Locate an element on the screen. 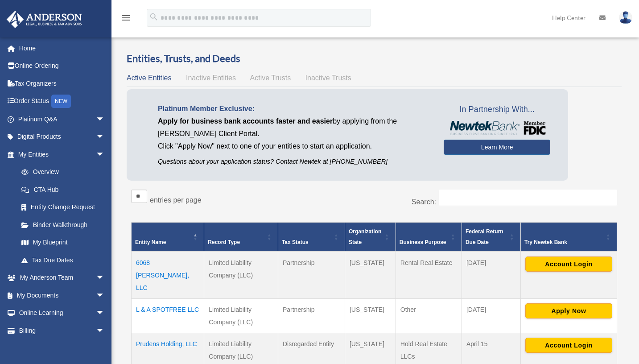 This screenshot has height=364, width=639. th: Entity Name: Activate to invert sorting is located at coordinates (168, 237).